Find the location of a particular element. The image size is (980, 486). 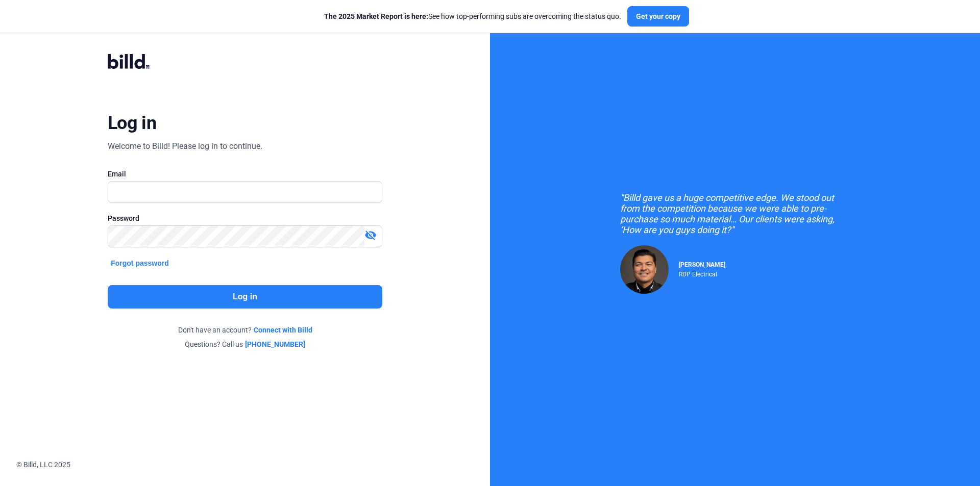

mat-icon: visibility_off is located at coordinates (371, 235).